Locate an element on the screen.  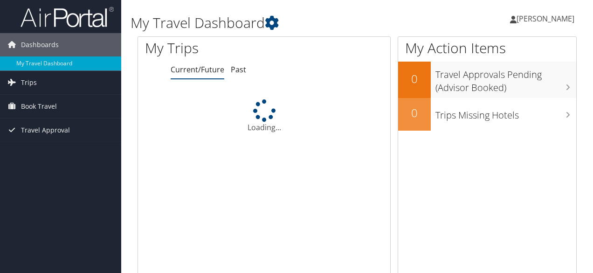
h3: Travel Approvals Pending (Advisor Booked) is located at coordinates (505, 79).